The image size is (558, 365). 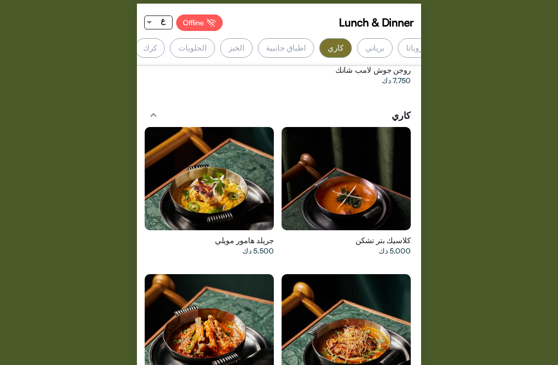 I want to click on div: برياني, so click(x=374, y=48).